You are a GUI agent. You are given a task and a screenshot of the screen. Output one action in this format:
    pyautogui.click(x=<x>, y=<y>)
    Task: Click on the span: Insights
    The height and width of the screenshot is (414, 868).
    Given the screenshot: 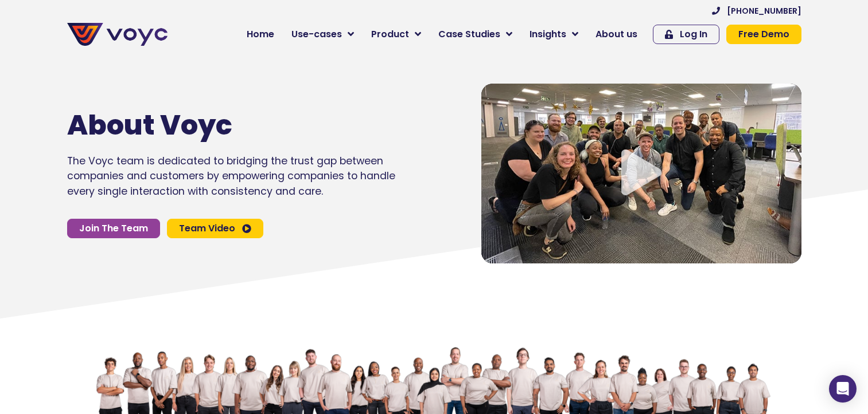 What is the action you would take?
    pyautogui.click(x=548, y=35)
    